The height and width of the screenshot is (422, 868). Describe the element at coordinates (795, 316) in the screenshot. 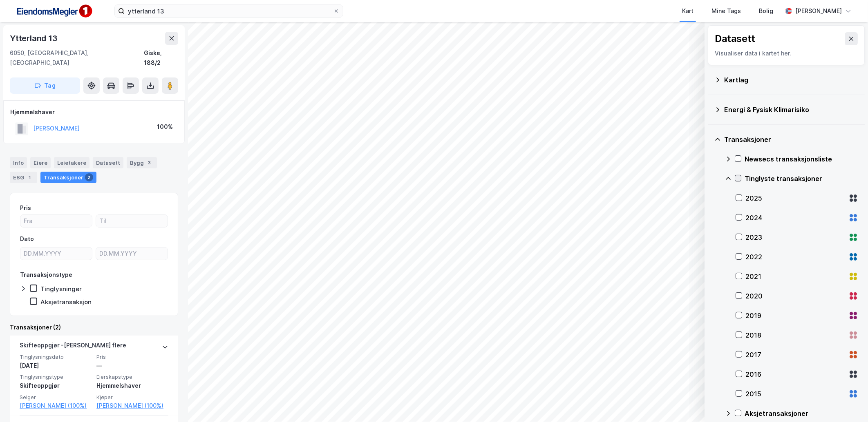

I see `div: 2019` at that location.